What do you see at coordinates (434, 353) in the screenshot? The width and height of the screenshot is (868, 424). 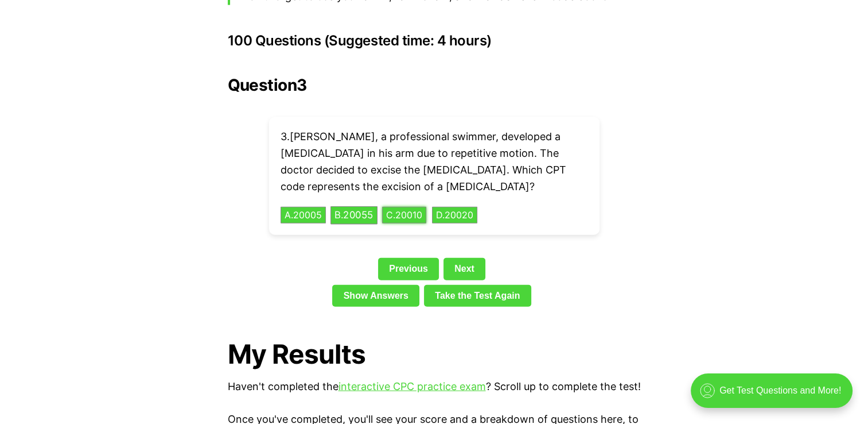 I see `h1: My Results` at bounding box center [434, 353].